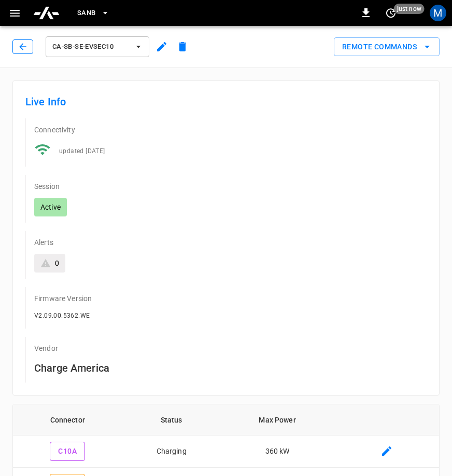 This screenshot has height=476, width=452. What do you see at coordinates (387, 47) in the screenshot?
I see `div: remote commands options` at bounding box center [387, 47].